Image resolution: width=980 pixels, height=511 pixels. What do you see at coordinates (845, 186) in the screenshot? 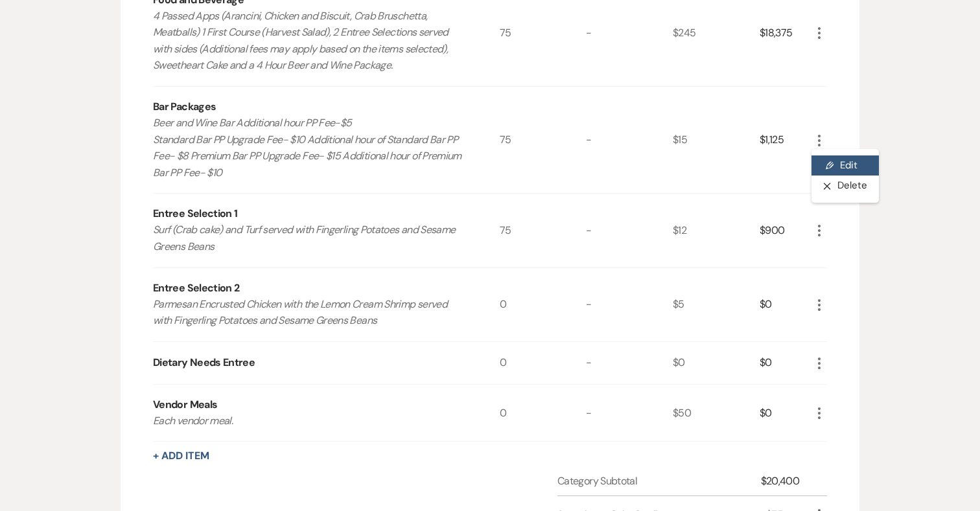
I see `button: Delete` at bounding box center [845, 186].